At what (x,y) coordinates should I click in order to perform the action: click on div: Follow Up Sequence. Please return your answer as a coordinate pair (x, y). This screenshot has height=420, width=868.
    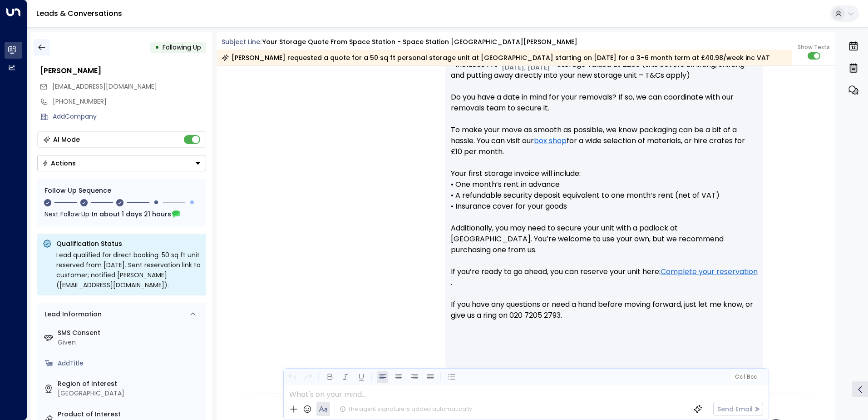
    Looking at the image, I should click on (122, 190).